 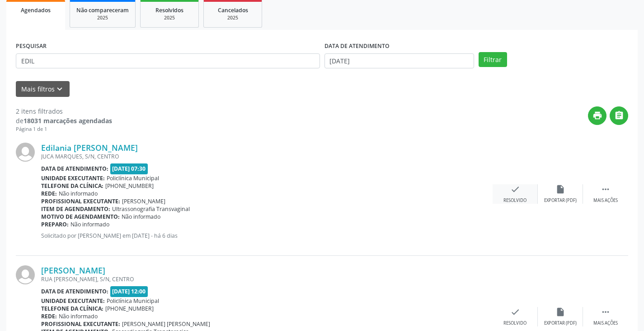 What do you see at coordinates (597, 115) in the screenshot?
I see `button: print` at bounding box center [597, 115].